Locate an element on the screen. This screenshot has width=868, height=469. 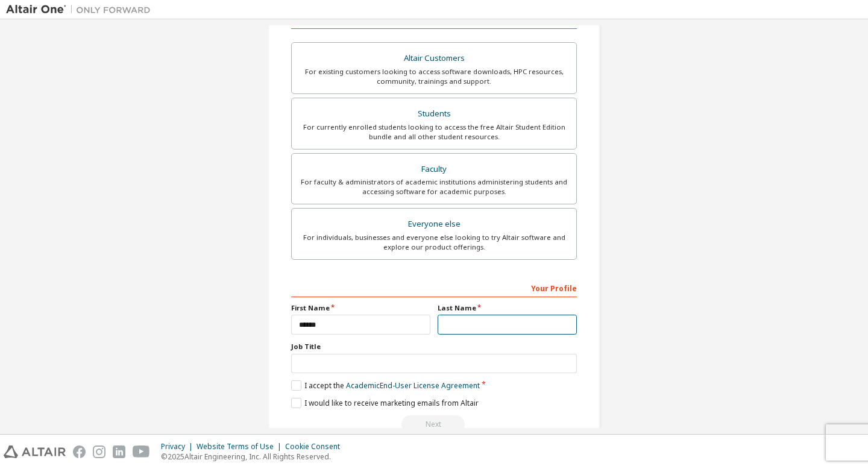
p: © 2025 Altair Engineering, Inc. All Rights Reserved. is located at coordinates (254, 457).